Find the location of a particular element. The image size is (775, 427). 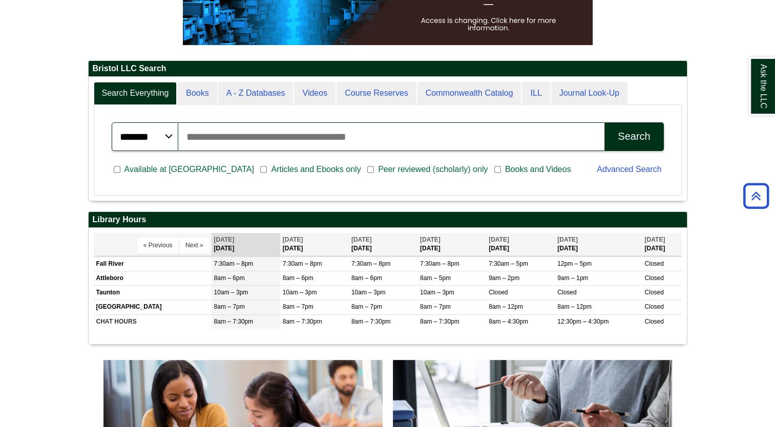

span: Books and Videos is located at coordinates (538, 170).